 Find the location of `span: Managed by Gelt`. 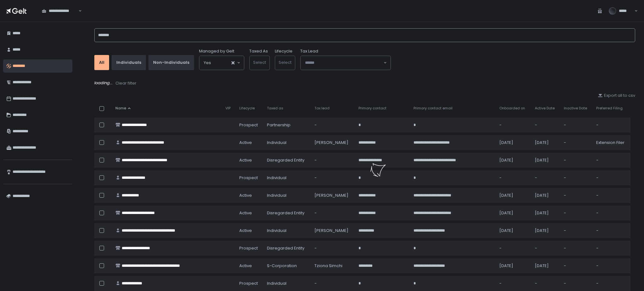

span: Managed by Gelt is located at coordinates (217, 51).